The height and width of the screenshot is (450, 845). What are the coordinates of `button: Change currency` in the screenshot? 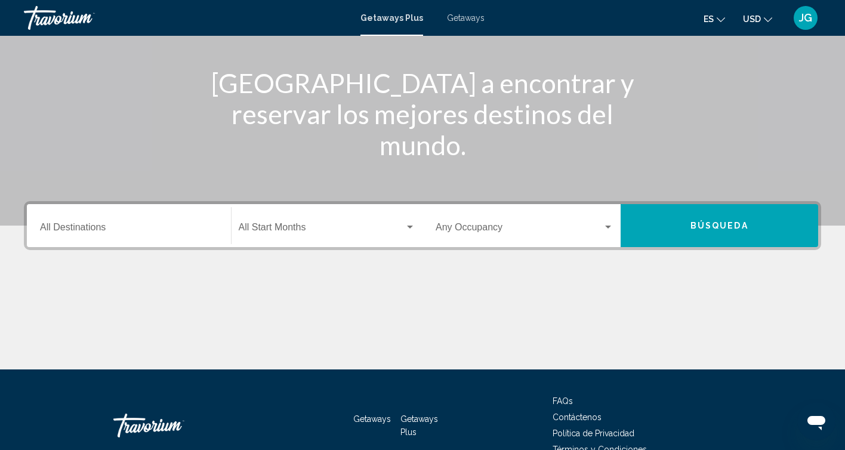 It's located at (757, 19).